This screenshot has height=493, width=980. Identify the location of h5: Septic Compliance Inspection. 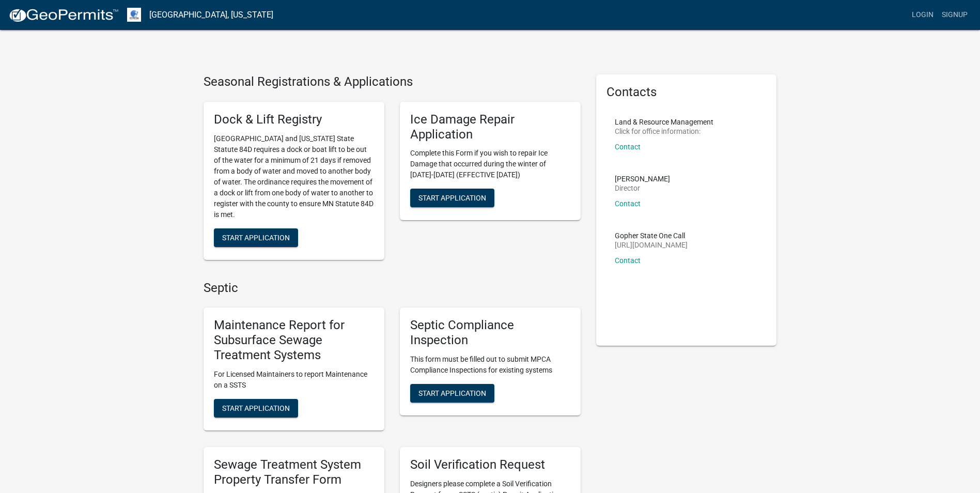
(490, 333).